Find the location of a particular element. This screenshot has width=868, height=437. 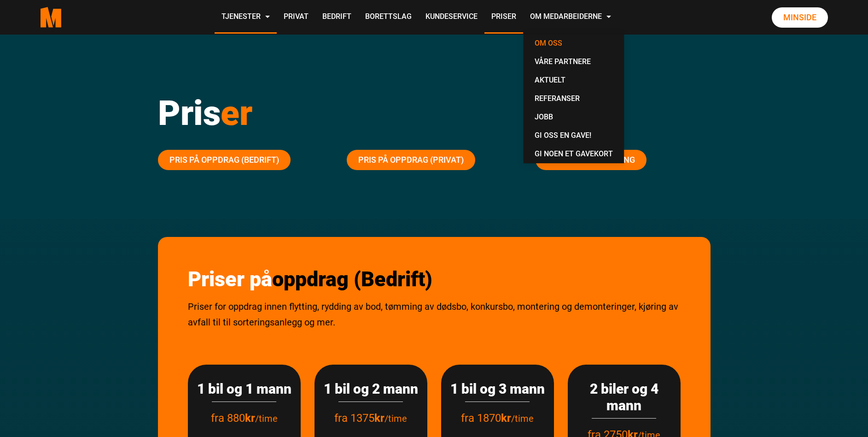

span: oppdrag (Bedrift) is located at coordinates (352, 279).